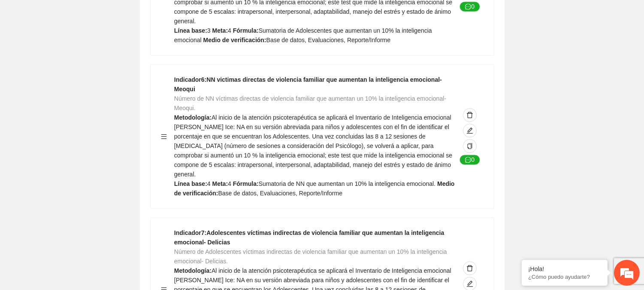 This screenshot has width=644, height=290. I want to click on span: Sumatoria de Adolescentes que aumentan un 10% la inteligencia emocional, so click(303, 36).